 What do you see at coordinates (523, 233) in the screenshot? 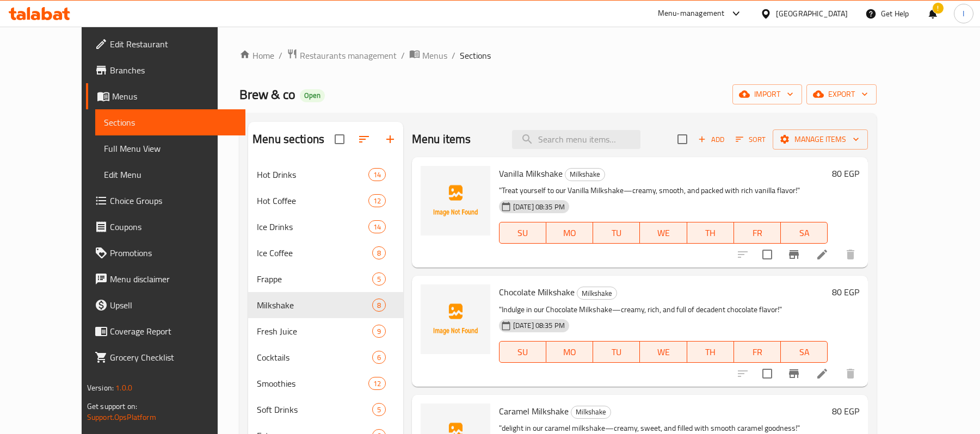
I see `span: SU` at bounding box center [523, 233].